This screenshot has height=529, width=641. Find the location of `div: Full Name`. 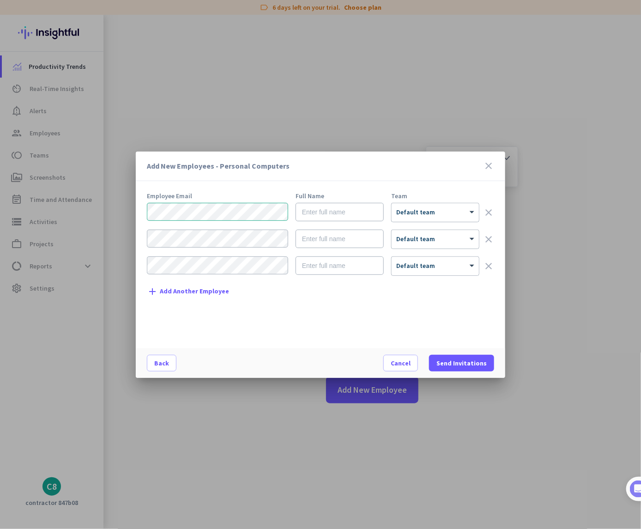

div: Full Name is located at coordinates (339, 196).